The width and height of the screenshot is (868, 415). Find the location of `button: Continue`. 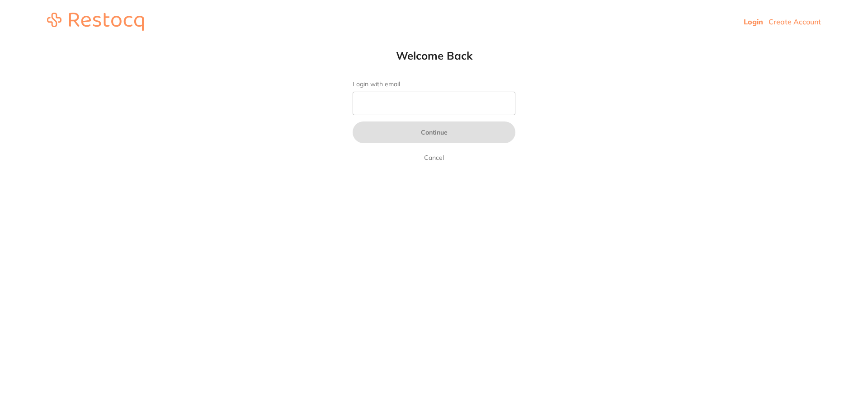

button: Continue is located at coordinates (434, 132).